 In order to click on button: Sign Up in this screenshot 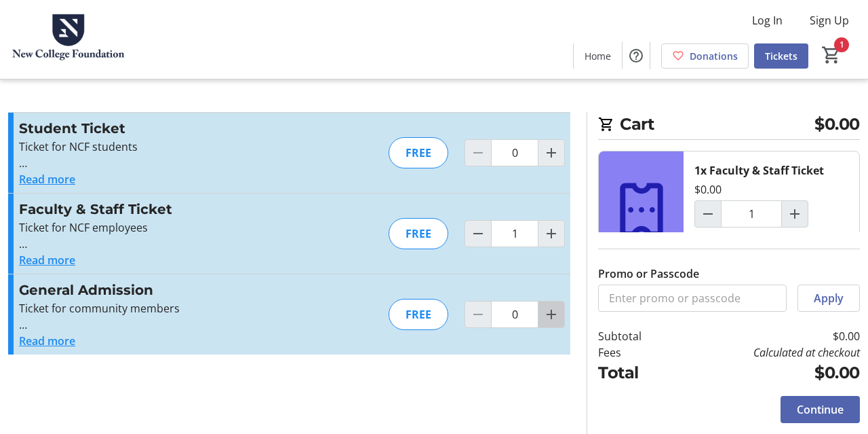, I will do `click(830, 21)`.